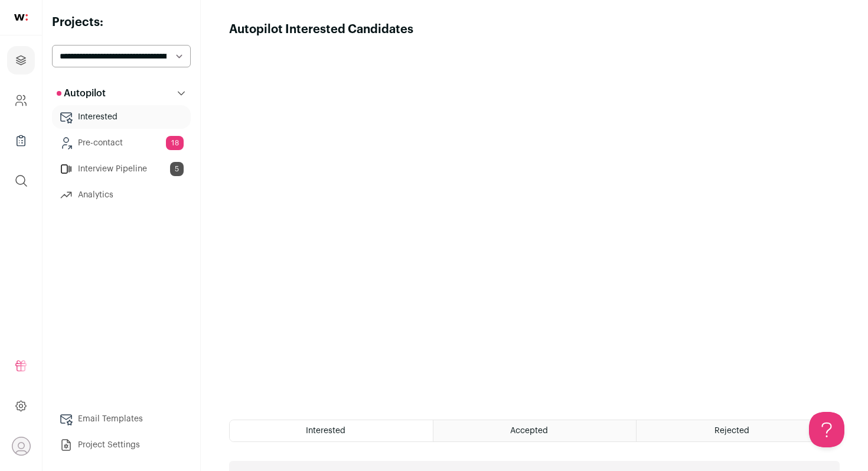 Image resolution: width=868 pixels, height=471 pixels. I want to click on a: Pre-contact18, so click(121, 143).